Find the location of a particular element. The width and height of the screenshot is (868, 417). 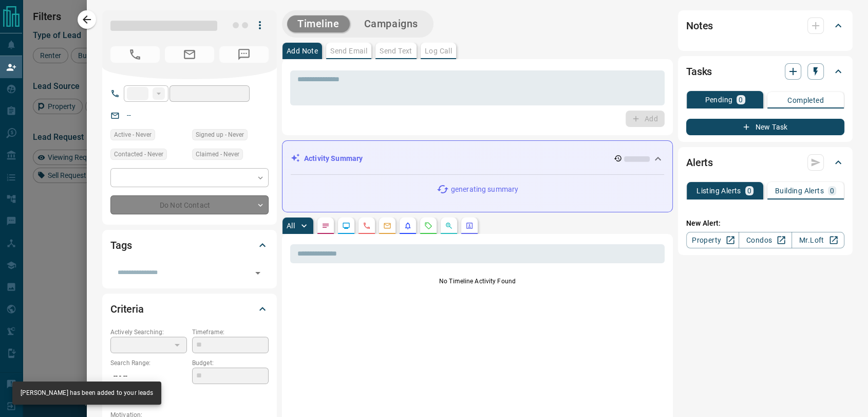

p: Timeframe: is located at coordinates (230, 332).